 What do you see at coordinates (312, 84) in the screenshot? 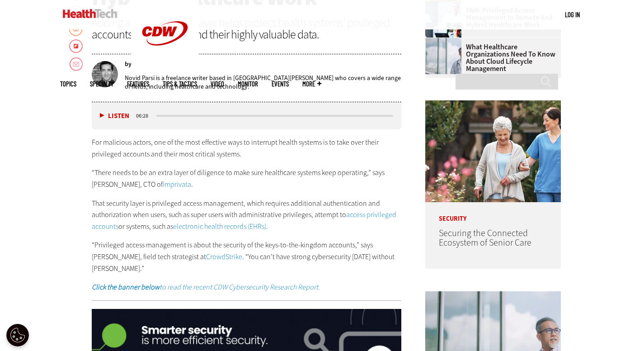
I see `span: More` at bounding box center [312, 84].